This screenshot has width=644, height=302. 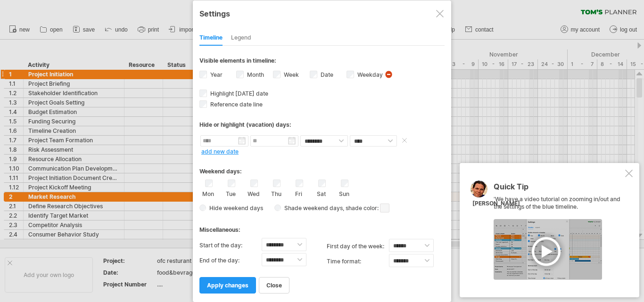 What do you see at coordinates (325, 75) in the screenshot?
I see `label: Date` at bounding box center [325, 75].